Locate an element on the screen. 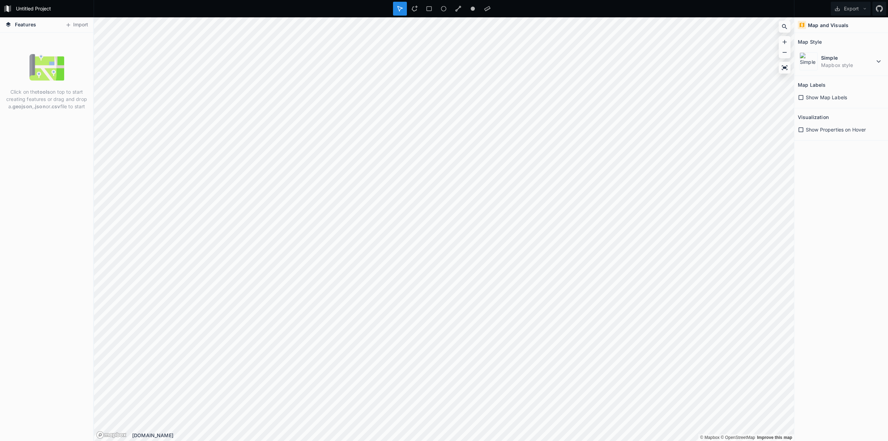  span: Show Map Labels is located at coordinates (826, 97).